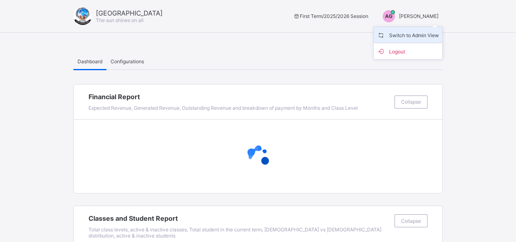 This screenshot has height=242, width=516. What do you see at coordinates (330, 16) in the screenshot?
I see `span: session/term information` at bounding box center [330, 16].